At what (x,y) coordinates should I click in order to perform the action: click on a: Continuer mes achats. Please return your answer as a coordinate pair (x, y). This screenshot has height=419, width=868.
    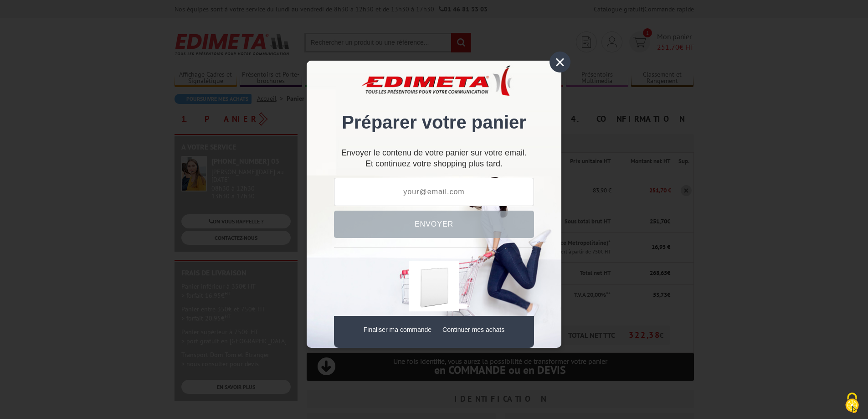
    Looking at the image, I should click on (474, 329).